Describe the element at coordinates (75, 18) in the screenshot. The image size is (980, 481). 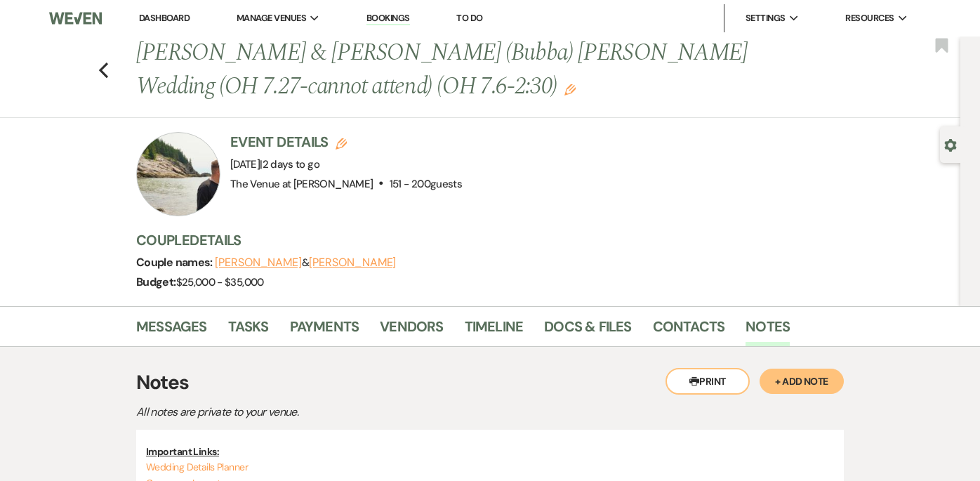
I see `img: Weven Logo` at that location.